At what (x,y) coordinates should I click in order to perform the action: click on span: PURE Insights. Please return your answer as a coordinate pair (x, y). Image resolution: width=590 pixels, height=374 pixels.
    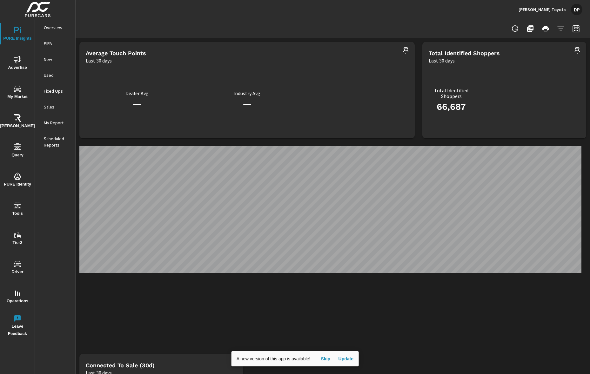
    Looking at the image, I should click on (17, 34).